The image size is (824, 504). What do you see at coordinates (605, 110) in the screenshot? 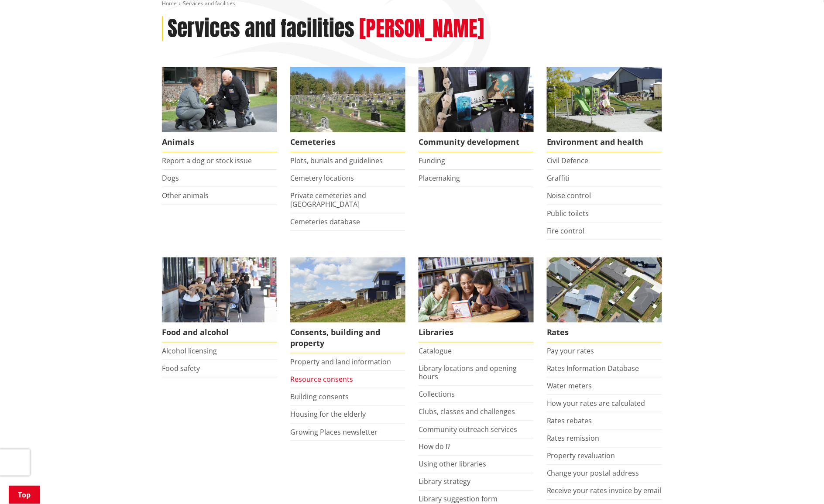
I see `a: New housing in Pokeno Environment and health` at bounding box center [605, 110].